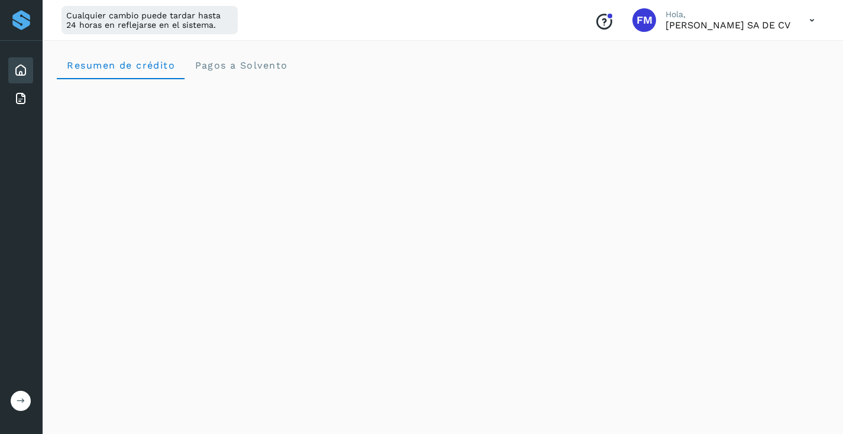  What do you see at coordinates (150, 20) in the screenshot?
I see `div: Cualquier cambio puede tardar hasta 24 horas en reflejarse en el sistema.` at bounding box center [150, 20].